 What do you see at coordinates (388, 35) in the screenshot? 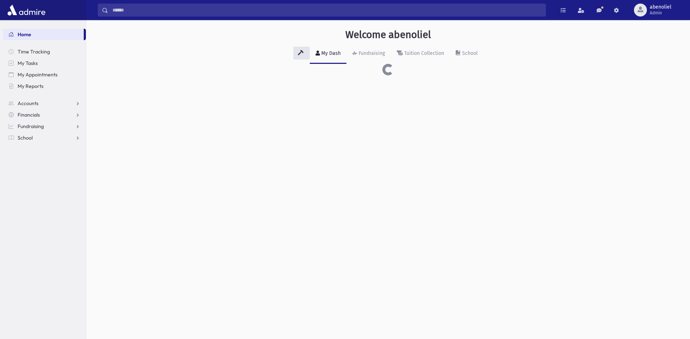
I see `h3: Welcome abenoliel` at bounding box center [388, 35].